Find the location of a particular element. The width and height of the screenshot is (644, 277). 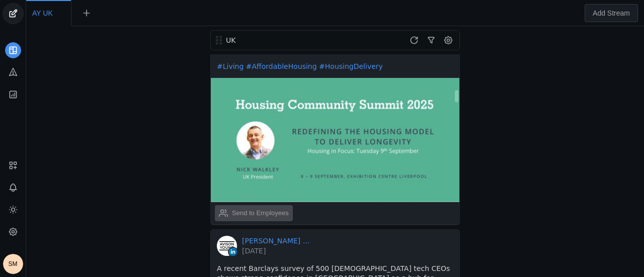

img: cache is located at coordinates (227, 246).